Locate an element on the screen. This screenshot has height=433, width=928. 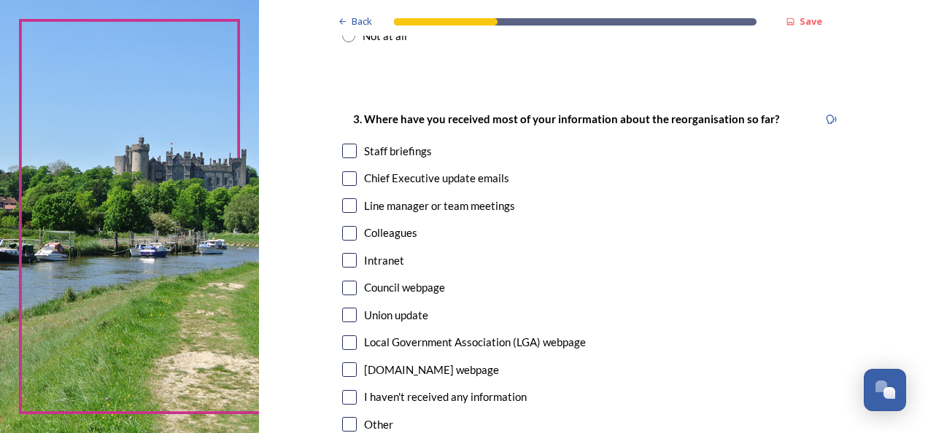
div: Line manager or team meetings is located at coordinates (439, 206).